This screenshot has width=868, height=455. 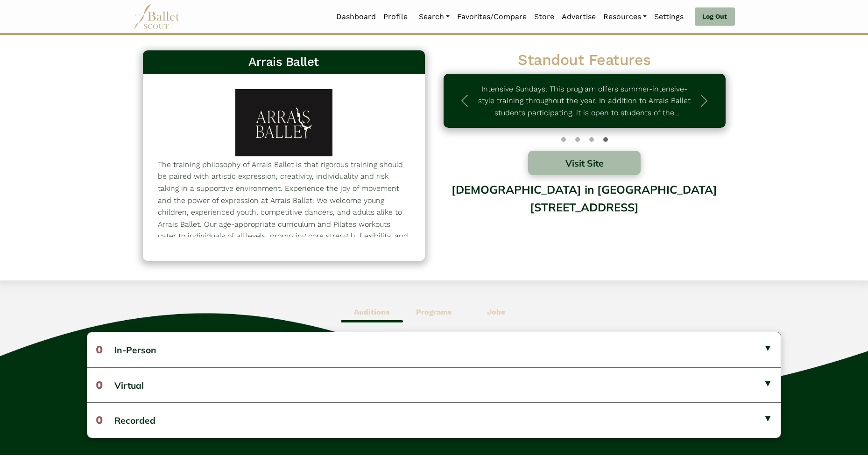 I want to click on button: Visit Site, so click(x=585, y=162).